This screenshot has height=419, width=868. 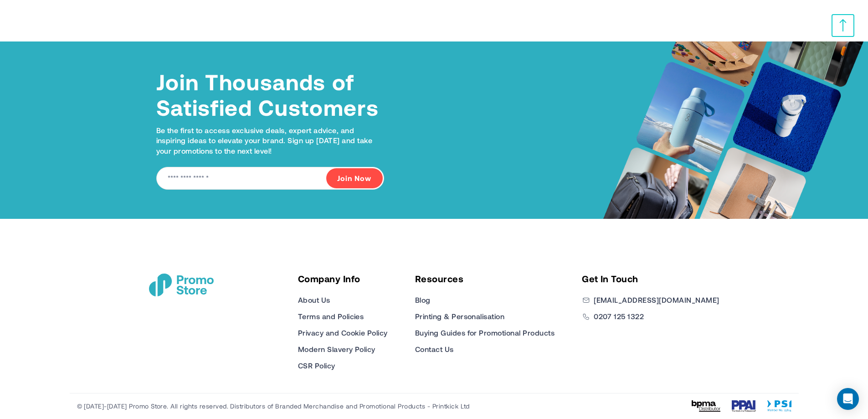 I want to click on a: store logo, so click(x=181, y=285).